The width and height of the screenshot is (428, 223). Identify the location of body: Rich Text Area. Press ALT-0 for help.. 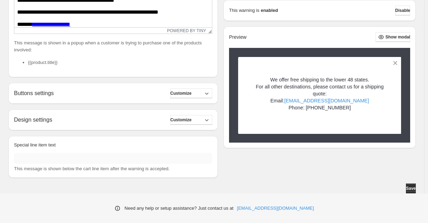
(99, 27).